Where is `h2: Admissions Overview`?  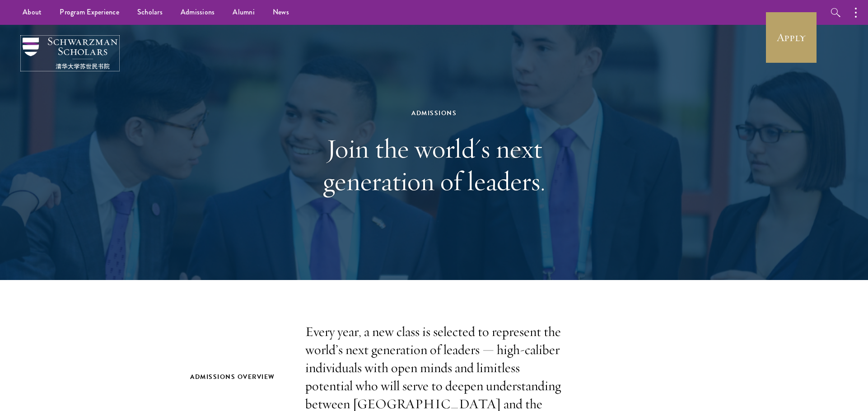 h2: Admissions Overview is located at coordinates (238, 376).